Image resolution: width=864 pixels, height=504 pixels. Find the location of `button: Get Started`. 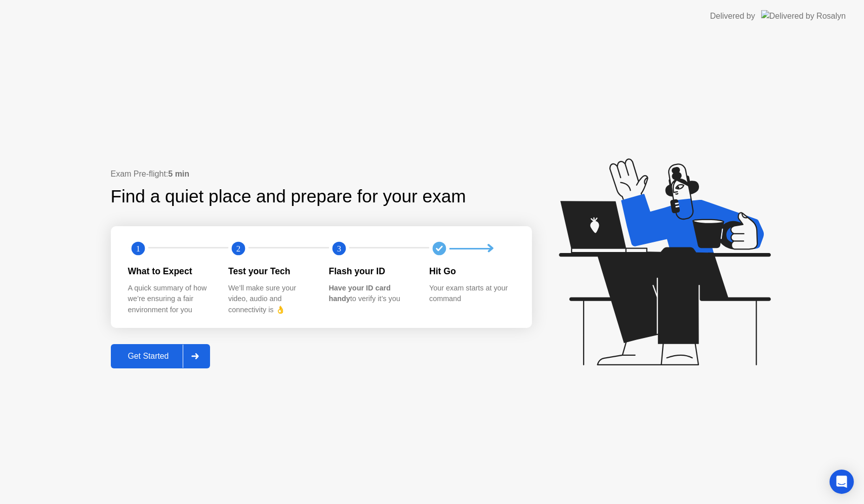

button: Get Started is located at coordinates (161, 356).